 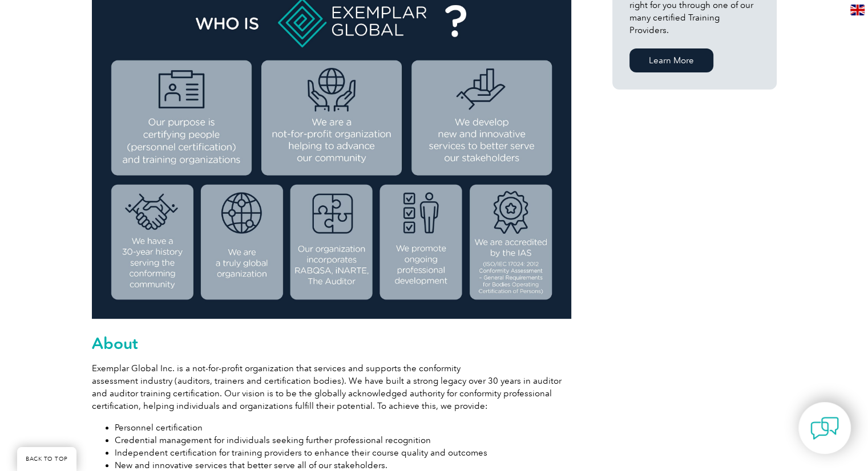 What do you see at coordinates (825, 429) in the screenshot?
I see `img: contact-chat.png` at bounding box center [825, 429].